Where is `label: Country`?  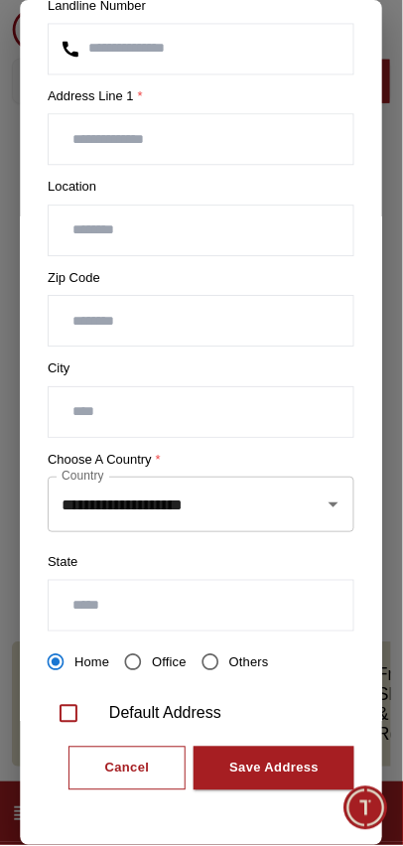
label: Country is located at coordinates (82, 477).